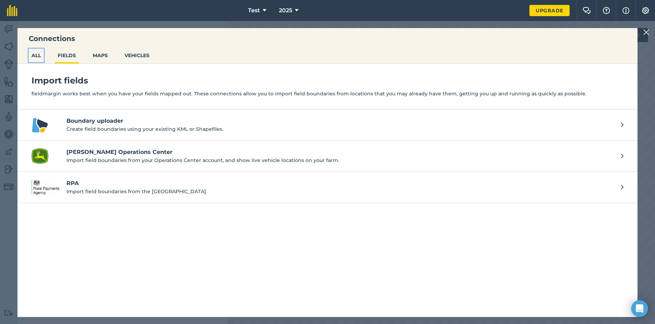 The image size is (655, 324). What do you see at coordinates (646, 11) in the screenshot?
I see `img: A cog icon` at bounding box center [646, 11].